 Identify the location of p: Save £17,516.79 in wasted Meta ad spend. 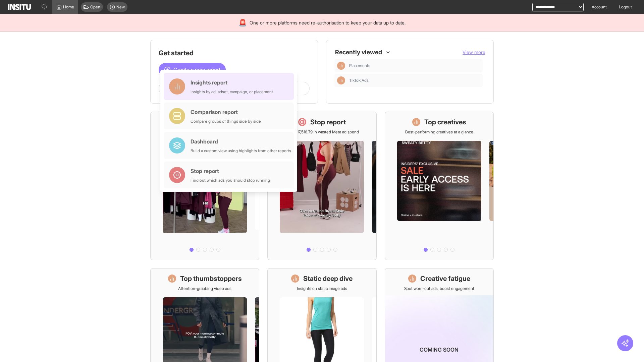
(322, 132).